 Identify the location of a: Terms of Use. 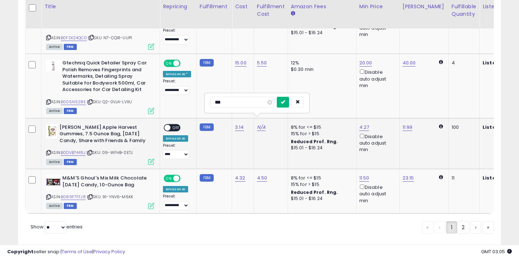
(77, 252).